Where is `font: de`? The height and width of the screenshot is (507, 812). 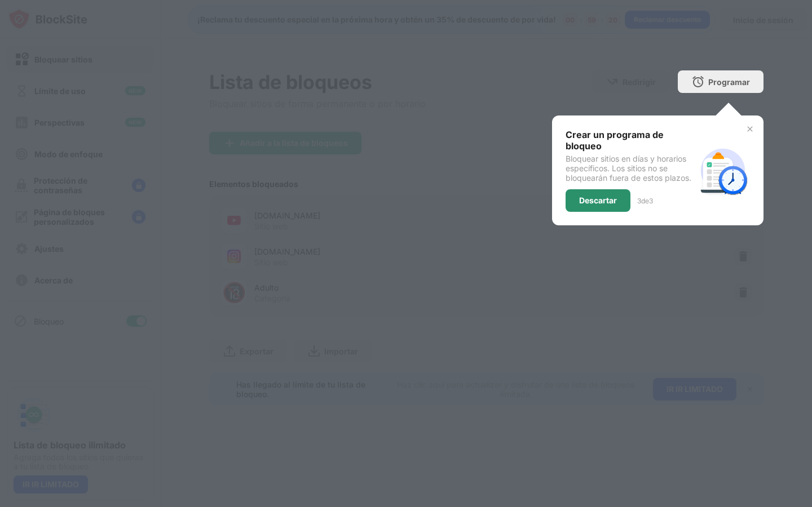
font: de is located at coordinates (645, 201).